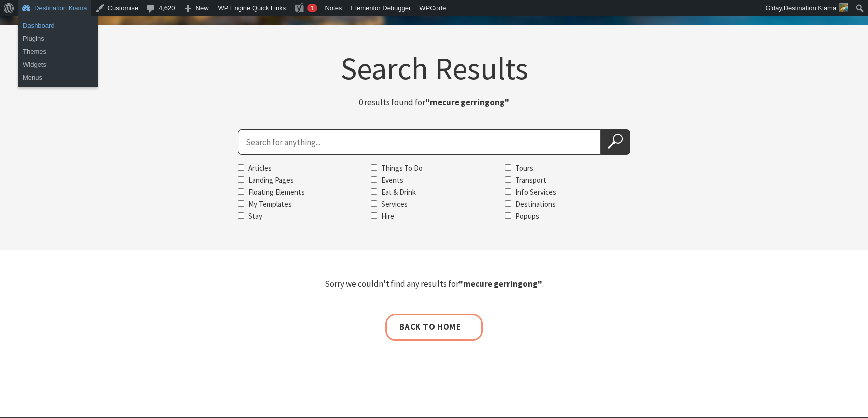  I want to click on label: Articles, so click(259, 168).